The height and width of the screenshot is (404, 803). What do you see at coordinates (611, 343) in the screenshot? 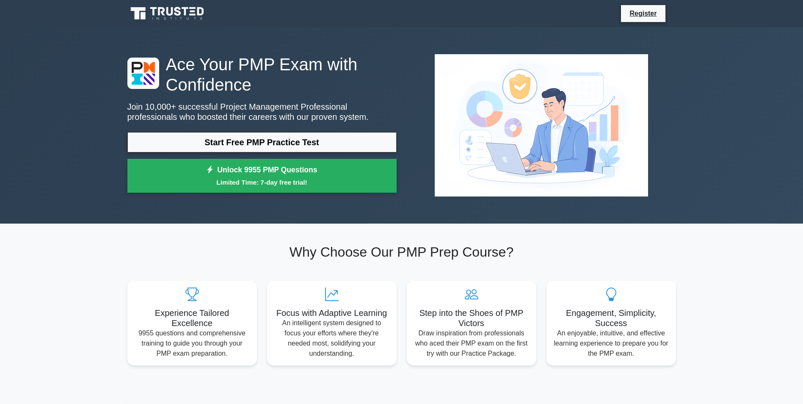
I see `p: An enjoyable, intuitive, and effective learning experience to prepare you for the PMP exam.` at bounding box center [611, 343].